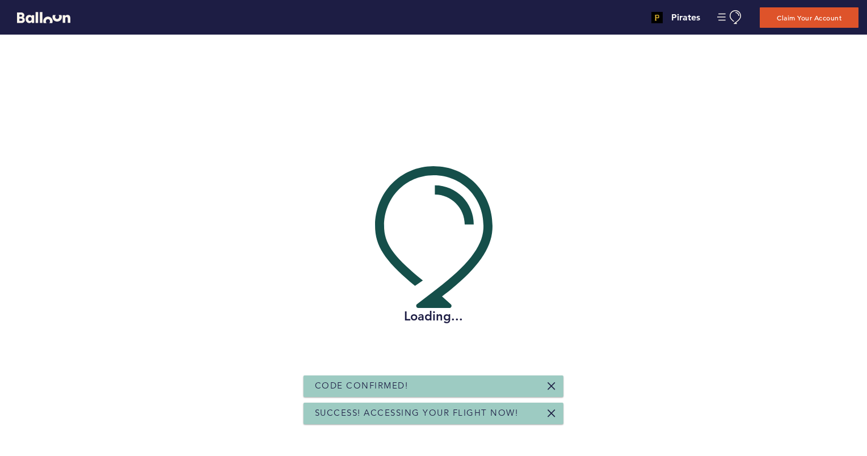 The height and width of the screenshot is (456, 867). Describe the element at coordinates (686, 18) in the screenshot. I see `h4: Pirates` at that location.